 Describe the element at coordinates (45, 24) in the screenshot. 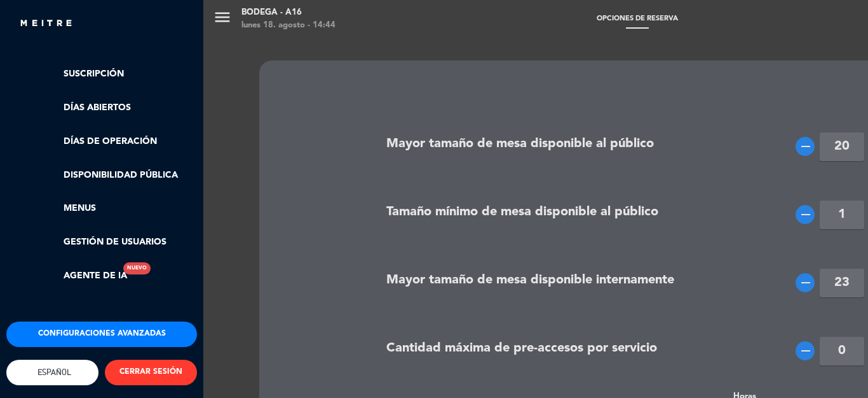

I see `img: MEITRE` at that location.